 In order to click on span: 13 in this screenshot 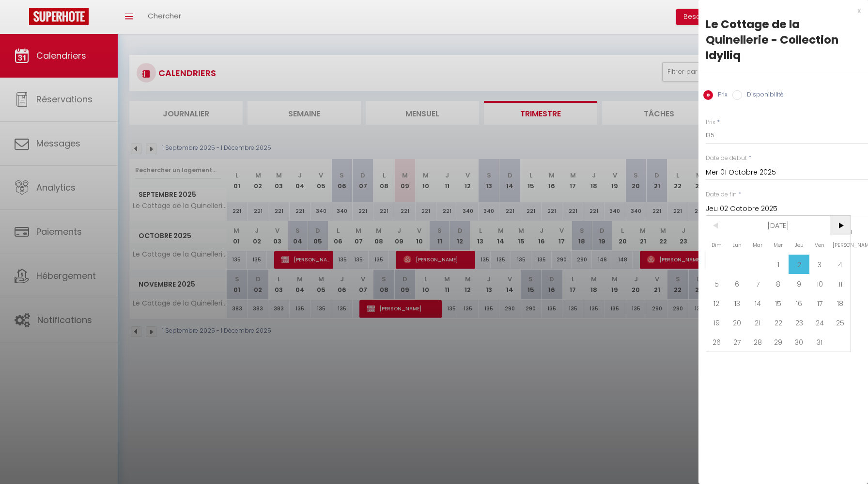, I will do `click(737, 303)`.